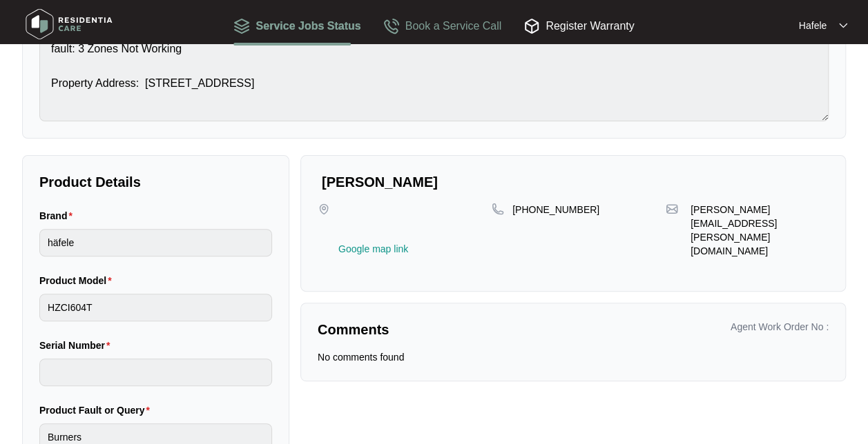  Describe the element at coordinates (373, 249) in the screenshot. I see `a: Google map link` at that location.